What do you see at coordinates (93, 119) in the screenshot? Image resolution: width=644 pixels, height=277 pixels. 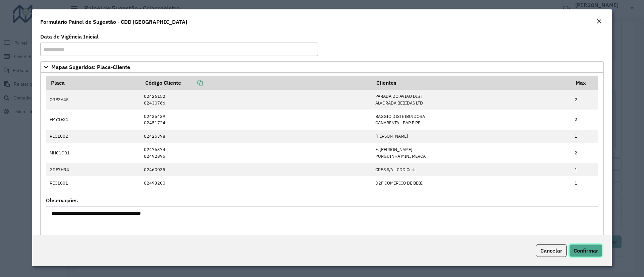 I see `td: FMY1E21` at bounding box center [93, 119].